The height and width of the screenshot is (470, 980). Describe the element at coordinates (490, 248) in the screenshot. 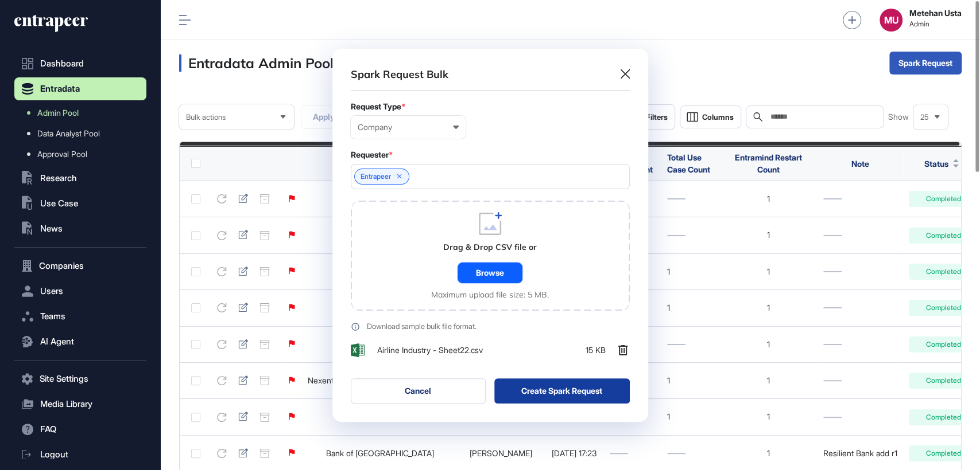

I see `div: Drag & Drop CSV file or` at that location.